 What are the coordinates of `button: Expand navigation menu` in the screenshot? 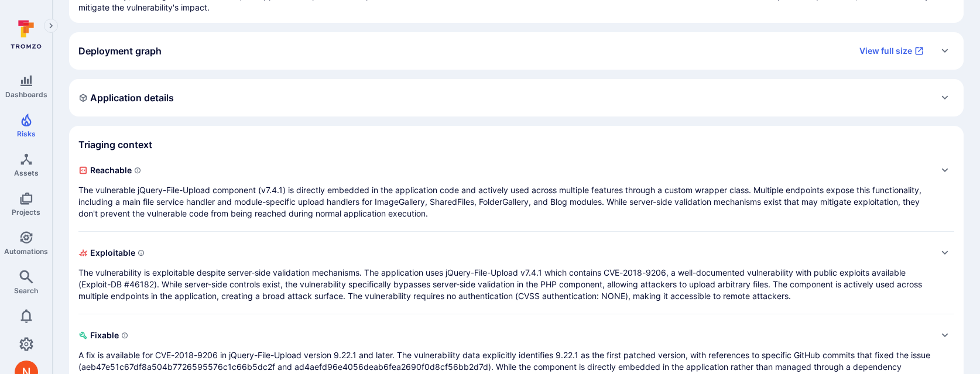 It's located at (51, 26).